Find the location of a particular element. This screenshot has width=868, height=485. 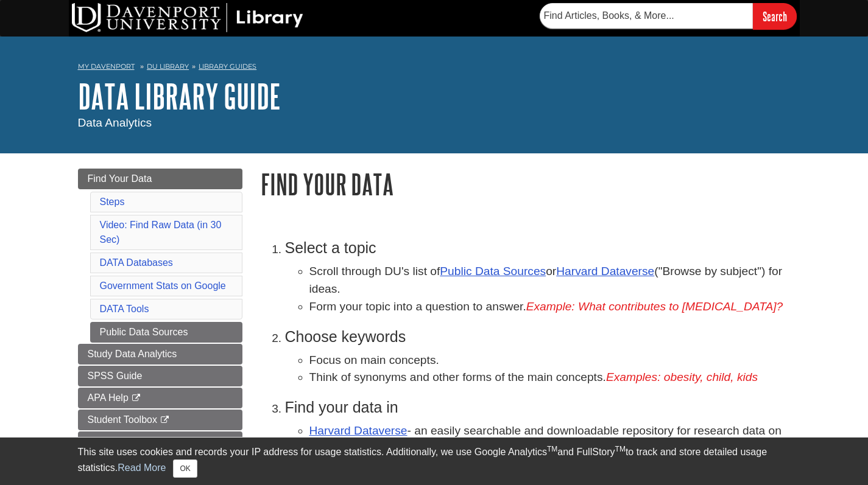

a: SPSS Guide is located at coordinates (161, 376).